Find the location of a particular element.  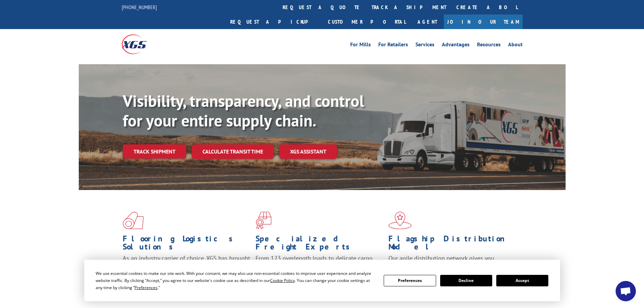

p: From 123 overlength loads to delicate cargo, our experienced staff knows the best way to move you... is located at coordinates (319, 269).